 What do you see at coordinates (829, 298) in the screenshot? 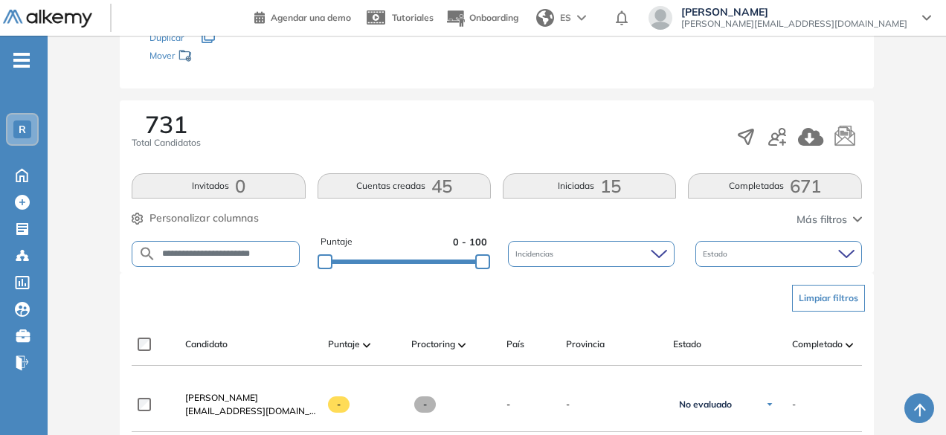
I see `button: Limpiar filtros` at bounding box center [829, 298].